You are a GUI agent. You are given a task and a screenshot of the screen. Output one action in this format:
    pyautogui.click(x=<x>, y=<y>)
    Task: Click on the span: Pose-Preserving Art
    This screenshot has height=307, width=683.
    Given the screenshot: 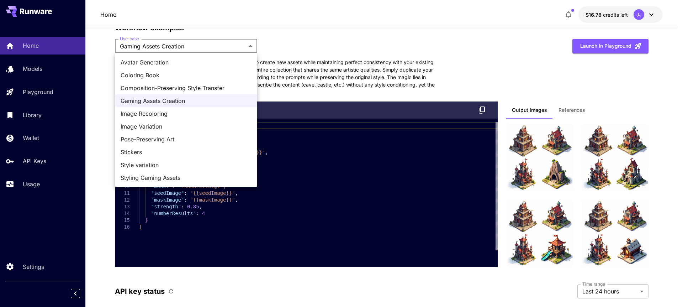 What is the action you would take?
    pyautogui.click(x=186, y=139)
    